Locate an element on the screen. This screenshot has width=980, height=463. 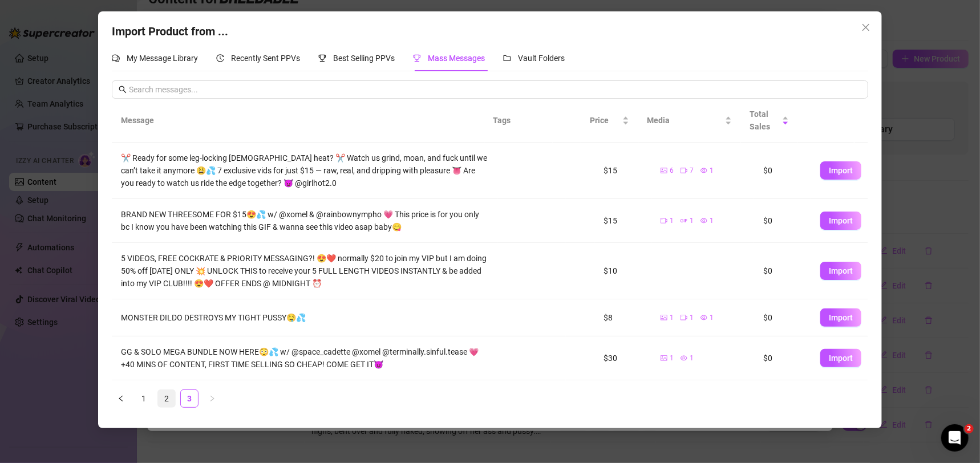
span: search is located at coordinates (122, 90).